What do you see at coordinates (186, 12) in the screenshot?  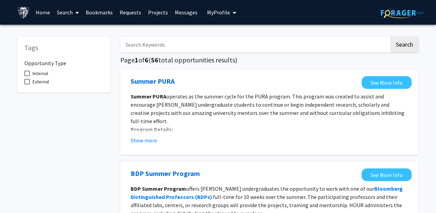 I see `a: Messages` at bounding box center [186, 12].